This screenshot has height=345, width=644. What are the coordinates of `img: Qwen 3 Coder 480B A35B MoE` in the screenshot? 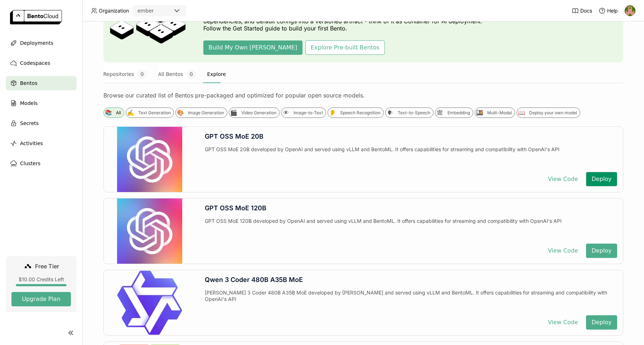 It's located at (150, 302).